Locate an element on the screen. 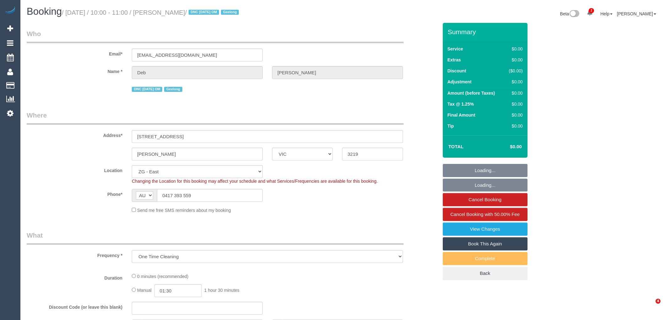  label: Discount Code (or leave this blank) is located at coordinates (74, 306).